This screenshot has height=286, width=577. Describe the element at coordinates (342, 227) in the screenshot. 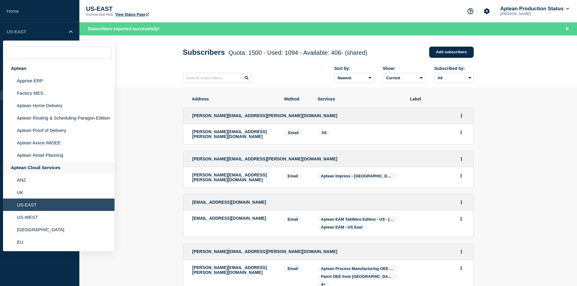

I see `span: Aptean EAM - US East` at that location.